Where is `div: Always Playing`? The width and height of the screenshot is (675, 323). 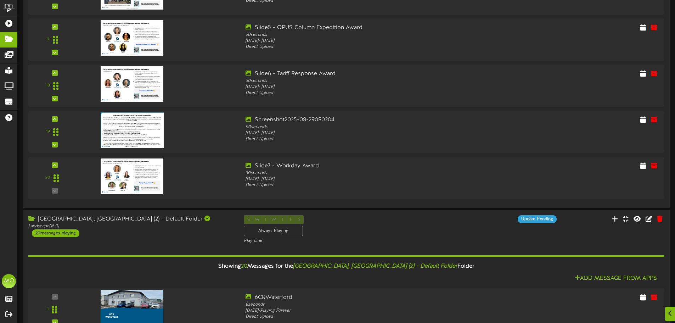 div: Always Playing is located at coordinates (273, 231).